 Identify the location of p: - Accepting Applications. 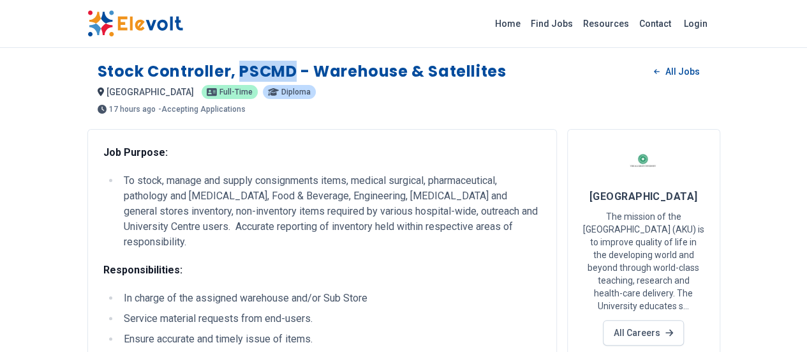
(202, 109).